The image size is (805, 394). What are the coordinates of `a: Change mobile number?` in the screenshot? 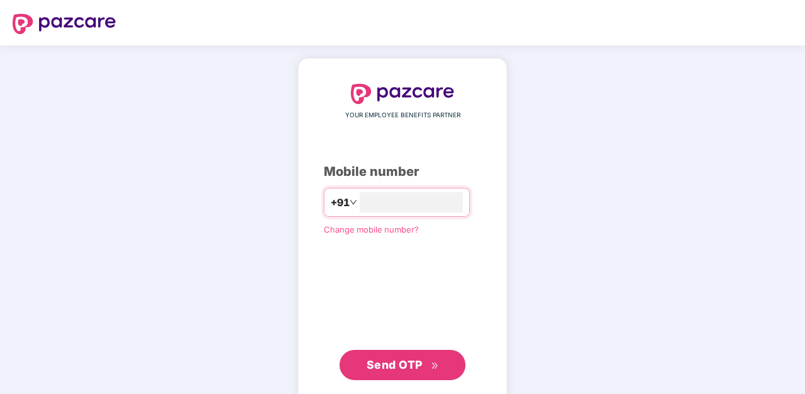 It's located at (371, 229).